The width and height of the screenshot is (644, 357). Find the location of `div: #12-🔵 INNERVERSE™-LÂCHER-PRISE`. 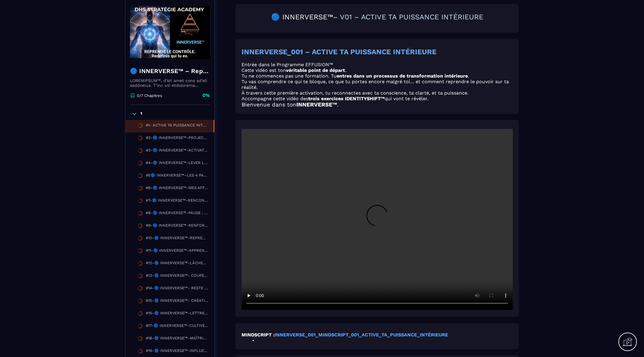

div: #12-🔵 INNERVERSE™-LÂCHER-PRISE is located at coordinates (177, 264).